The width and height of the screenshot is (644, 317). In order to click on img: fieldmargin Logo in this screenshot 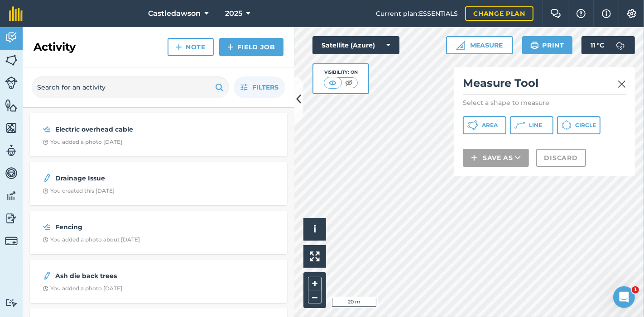, I will do `click(16, 14)`.